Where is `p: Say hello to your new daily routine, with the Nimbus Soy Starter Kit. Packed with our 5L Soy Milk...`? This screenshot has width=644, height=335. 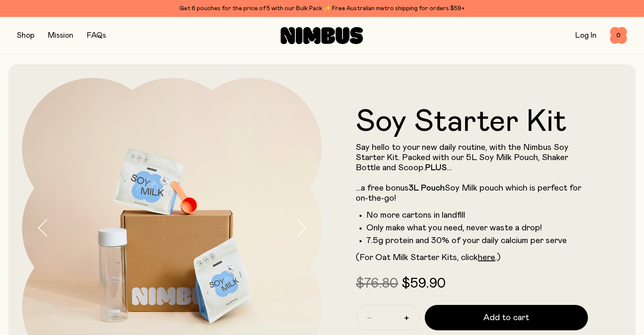
p: Say hello to your new daily routine, with the Nimbus Soy Starter Kit. Packed with our 5L Soy Milk... is located at coordinates (472, 173).